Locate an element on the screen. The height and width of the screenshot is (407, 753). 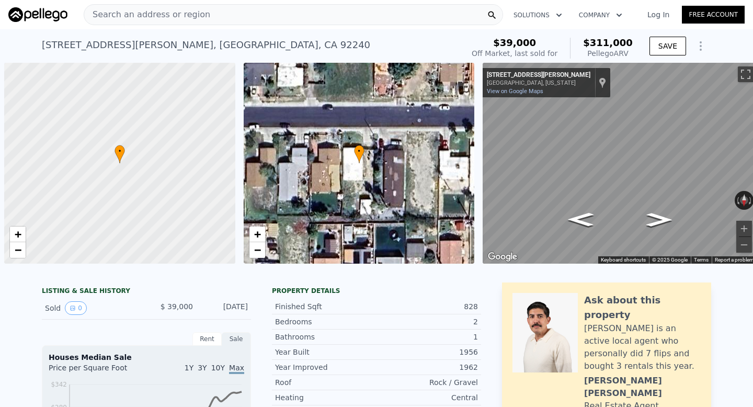
span: $ 39,000 is located at coordinates (177, 306).